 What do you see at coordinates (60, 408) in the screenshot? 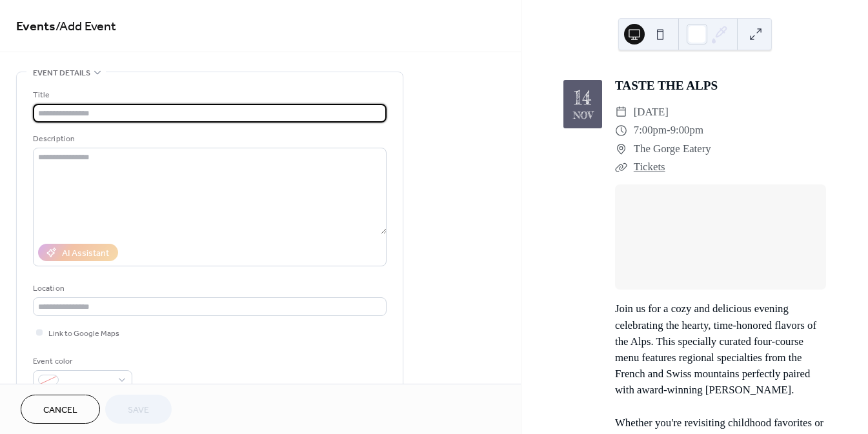
I see `button: Cancel` at bounding box center [60, 408].